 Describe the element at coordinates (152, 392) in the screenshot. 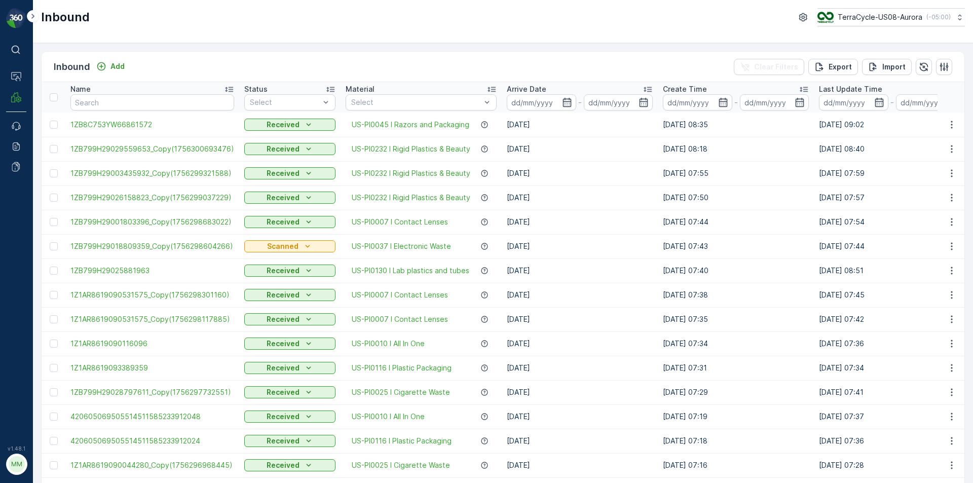

I see `a: 1ZB799H29028797611_Copy(1756297732551)` at that location.